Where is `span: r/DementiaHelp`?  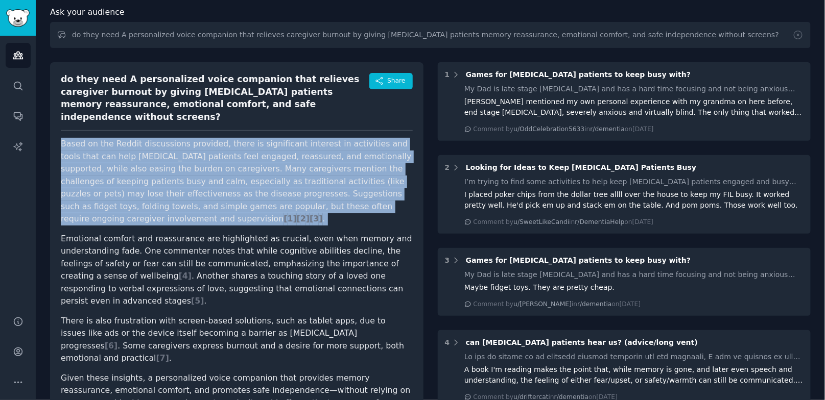
span: r/DementiaHelp is located at coordinates (600, 222).